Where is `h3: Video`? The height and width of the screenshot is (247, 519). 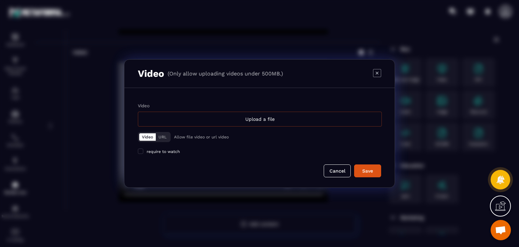
h3: Video is located at coordinates (151, 73).